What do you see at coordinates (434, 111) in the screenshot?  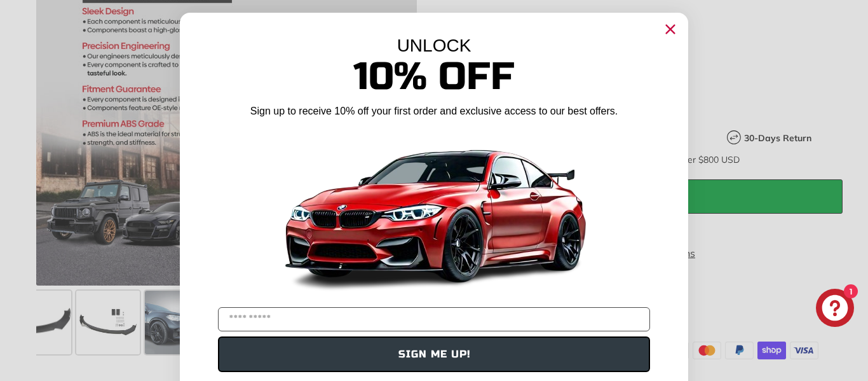 I see `span: Sign up to receive 10% off your first order and exclusive access to our best offers.` at bounding box center [434, 111].